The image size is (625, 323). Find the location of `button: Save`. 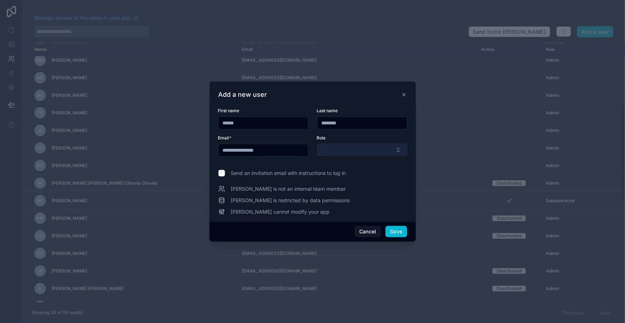

button: Save is located at coordinates (396, 231).